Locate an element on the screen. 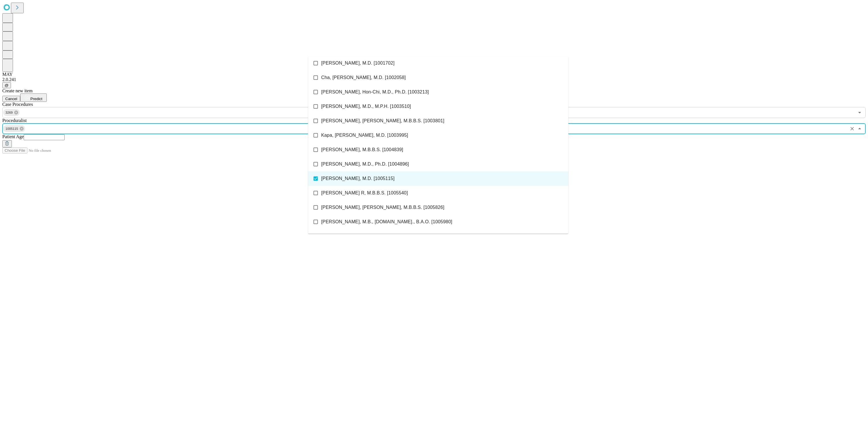  span: 3269 is located at coordinates (9, 113).